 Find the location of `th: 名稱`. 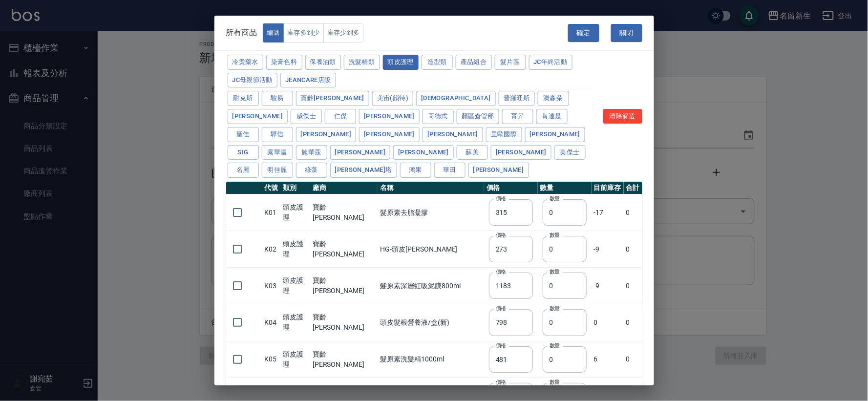

th: 名稱 is located at coordinates (431, 188).